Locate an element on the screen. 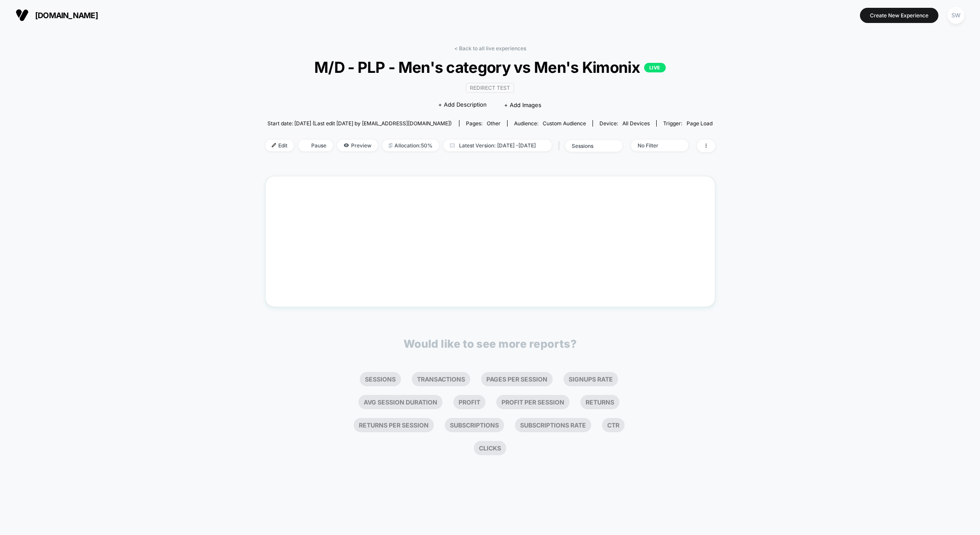  li: Pages Per Session is located at coordinates (516, 379).